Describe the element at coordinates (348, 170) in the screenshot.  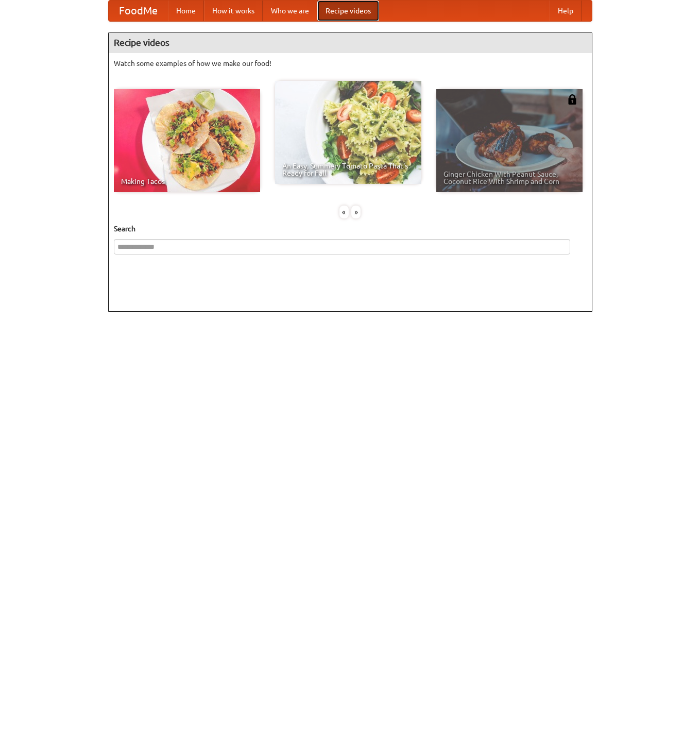
I see `span: An Easy, Summery Tomato Pasta That's Ready for Fall` at that location.